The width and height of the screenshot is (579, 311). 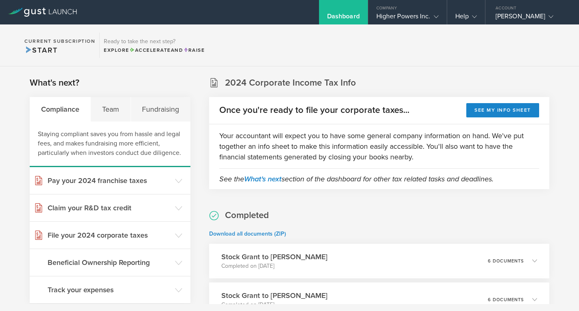 What do you see at coordinates (154, 42) in the screenshot?
I see `h3: Ready to take the next step?` at bounding box center [154, 42].